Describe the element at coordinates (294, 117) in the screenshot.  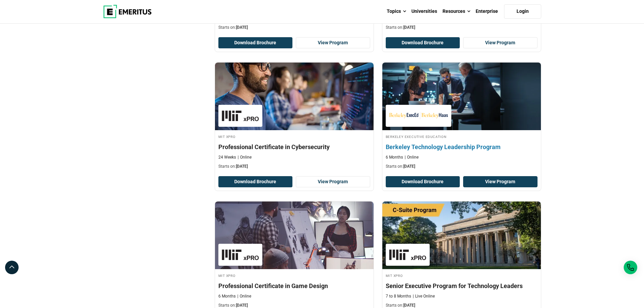
I see `a: Cybersecurity Course by MIT xPRO - October 16, 2025 MIT xPRO MIT xPRO Professional Certificate in...` at that location.